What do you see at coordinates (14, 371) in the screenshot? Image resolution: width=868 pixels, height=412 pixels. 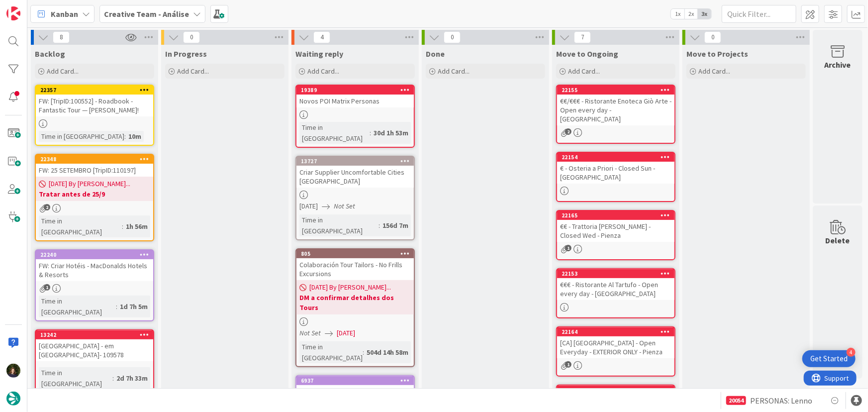 I see `img: MC` at bounding box center [14, 371].